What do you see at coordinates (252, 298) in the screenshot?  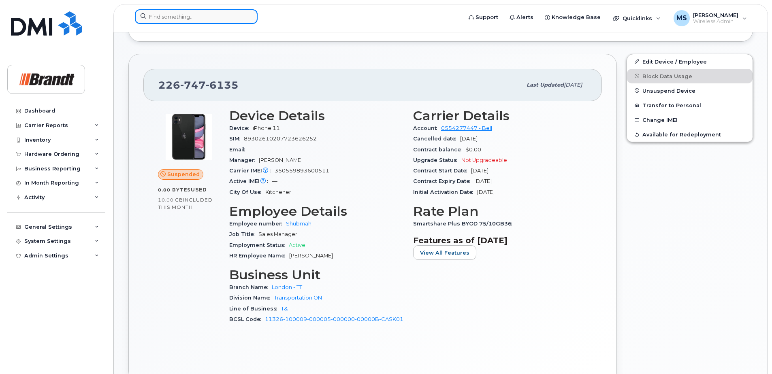 I see `span: Division Name` at bounding box center [252, 298].